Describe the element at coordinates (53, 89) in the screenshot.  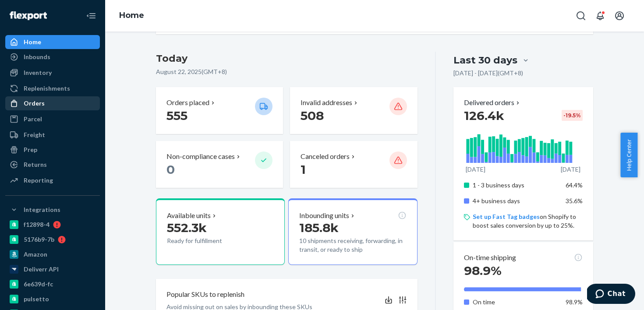
I see `a: Replenishments` at that location.